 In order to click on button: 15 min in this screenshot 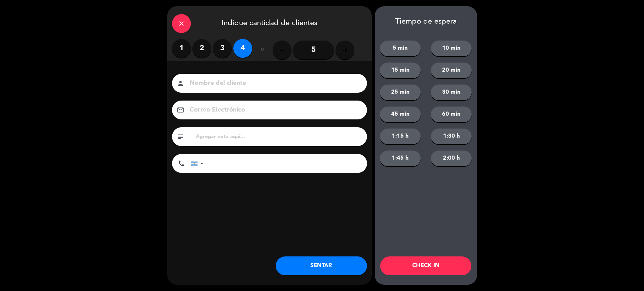, I will do `click(400, 70)`.